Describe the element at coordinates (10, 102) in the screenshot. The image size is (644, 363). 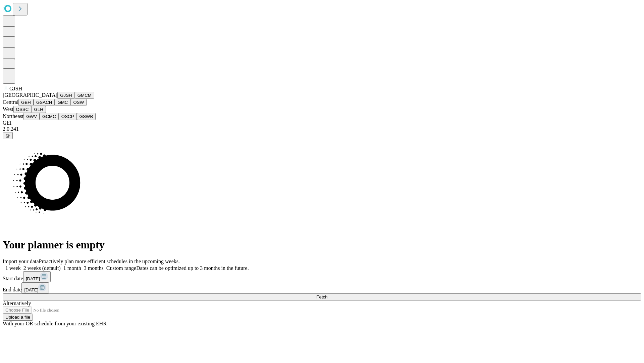
I see `span: Central` at that location.